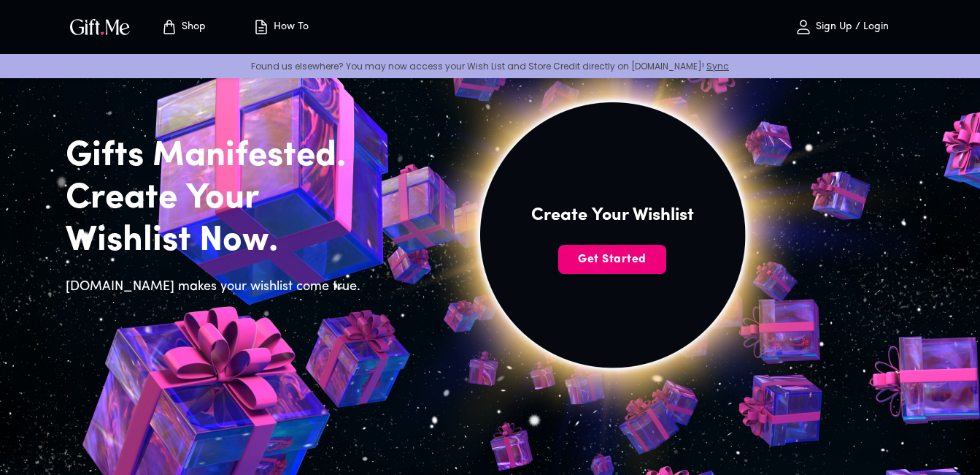 The width and height of the screenshot is (980, 475). Describe the element at coordinates (612, 215) in the screenshot. I see `h4: Create Your Wishlist` at that location.